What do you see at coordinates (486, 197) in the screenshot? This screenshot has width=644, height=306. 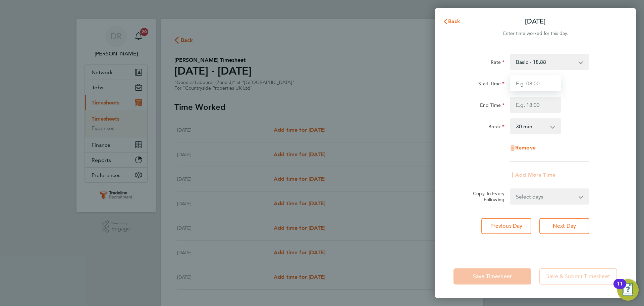 I see `label: Copy To Every Following` at bounding box center [486, 197].